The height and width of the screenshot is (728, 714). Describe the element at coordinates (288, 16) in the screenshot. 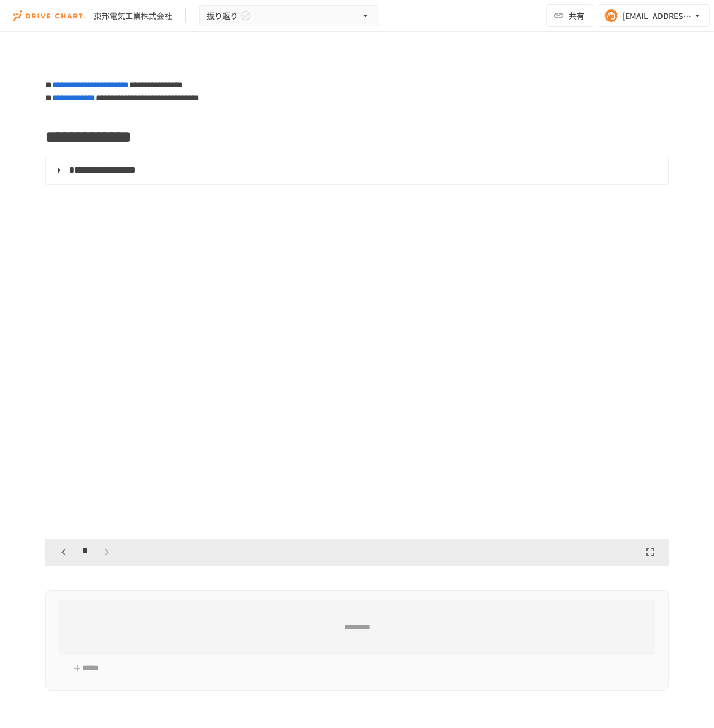

I see `button: 振り返り` at that location.